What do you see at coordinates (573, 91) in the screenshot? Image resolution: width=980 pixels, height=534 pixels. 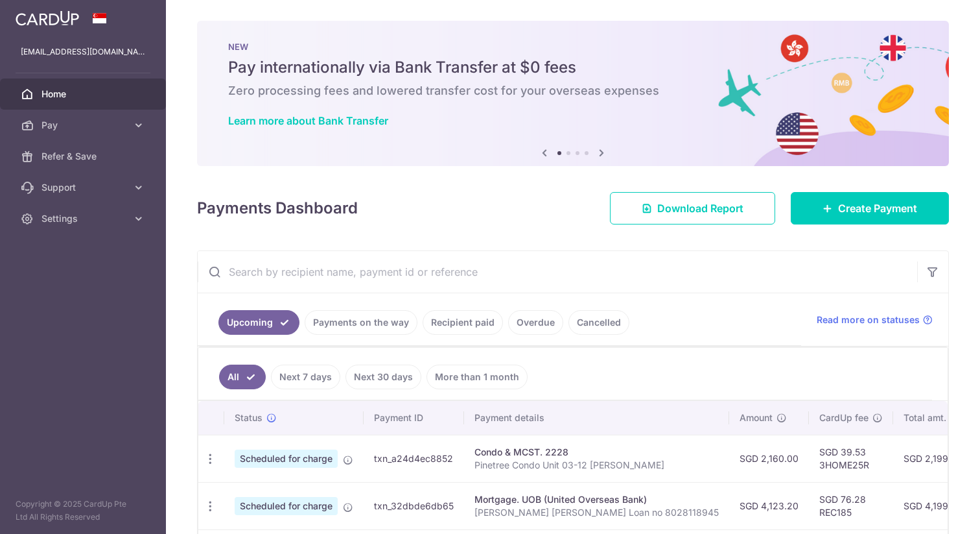 I see `h6: Zero processing fees and lowered transfer cost for your overseas expenses` at bounding box center [573, 91].